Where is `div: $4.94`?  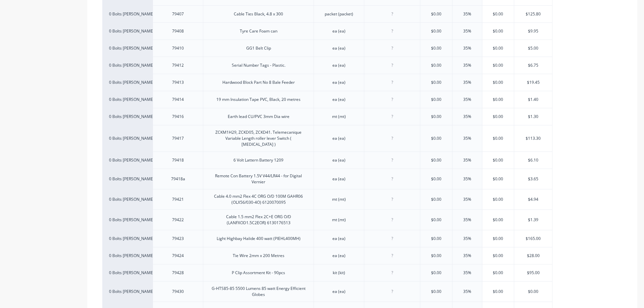
div: $4.94 is located at coordinates (533, 199).